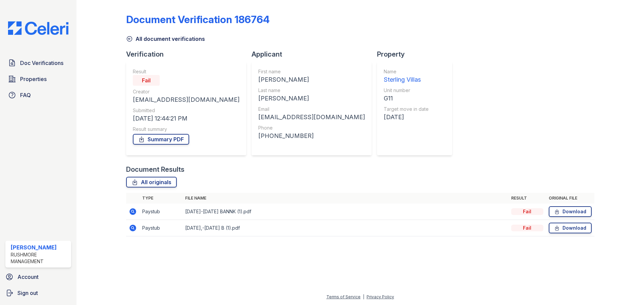 Image resolution: width=644 pixels, height=305 pixels. What do you see at coordinates (27, 293) in the screenshot?
I see `span: Sign out` at bounding box center [27, 293].